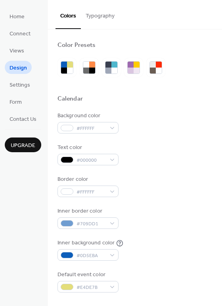 Image resolution: width=222 pixels, height=306 pixels. What do you see at coordinates (87, 115) in the screenshot?
I see `div: Background color` at bounding box center [87, 115].